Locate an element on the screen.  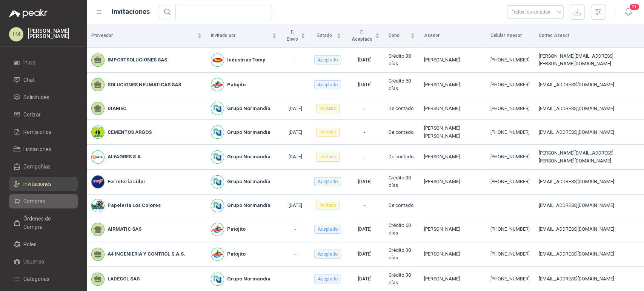
div: LM is located at coordinates (16, 34).